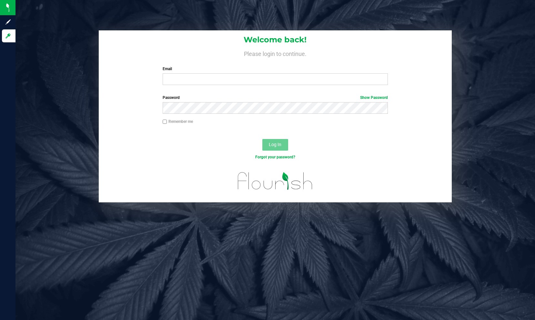 Image resolution: width=535 pixels, height=320 pixels. What do you see at coordinates (178, 121) in the screenshot?
I see `label: Remember me` at bounding box center [178, 121].